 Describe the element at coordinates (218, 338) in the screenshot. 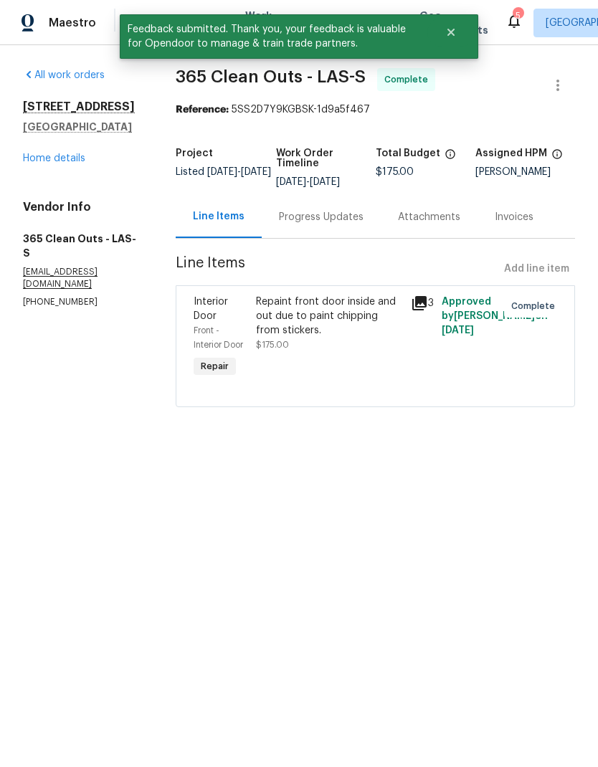

I see `span: Front - Interior Door` at that location.